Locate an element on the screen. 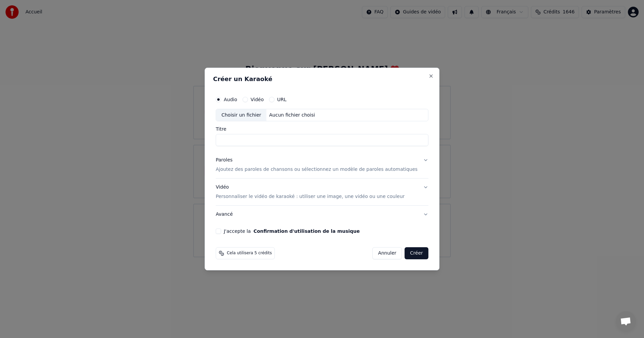  span: Cela utilisera 5 crédits is located at coordinates (249, 253).